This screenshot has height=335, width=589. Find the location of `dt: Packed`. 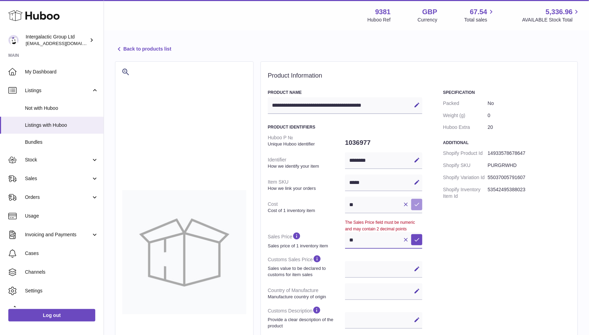

dt: Packed is located at coordinates (465, 103).